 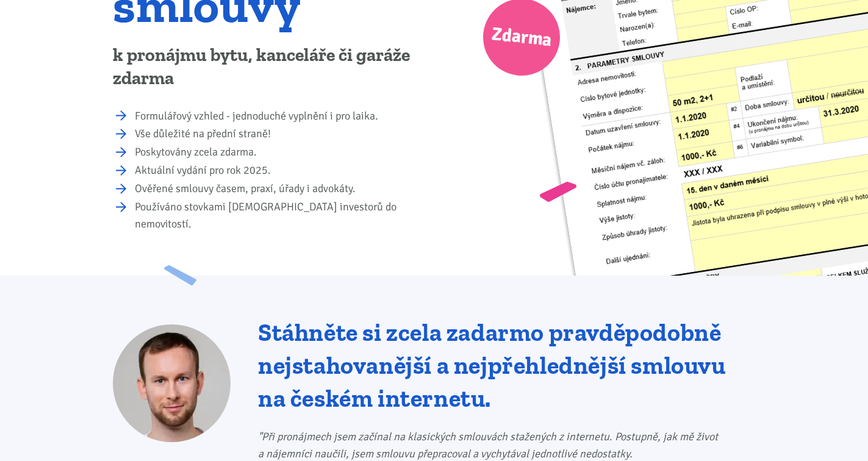 What do you see at coordinates (280, 171) in the screenshot?
I see `li: Aktuální vydání pro rok 2025.` at bounding box center [280, 171].